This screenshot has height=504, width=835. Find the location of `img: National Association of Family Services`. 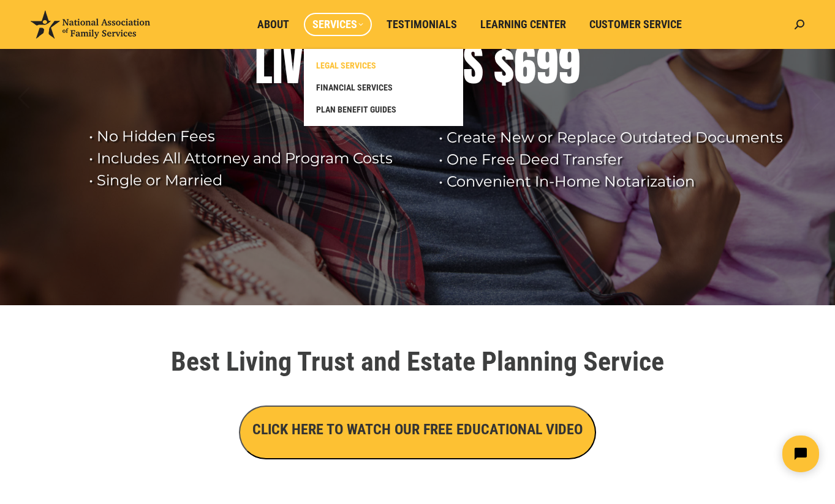

img: National Association of Family Services is located at coordinates (90, 24).